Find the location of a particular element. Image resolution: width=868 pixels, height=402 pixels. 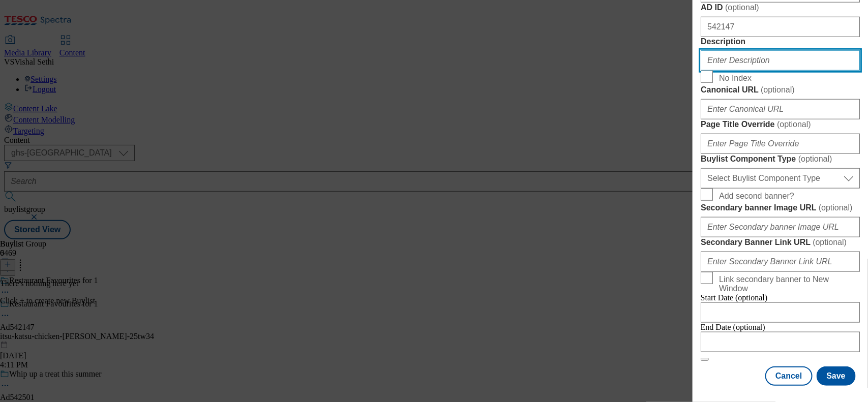

span: Add second banner? is located at coordinates (757, 196).